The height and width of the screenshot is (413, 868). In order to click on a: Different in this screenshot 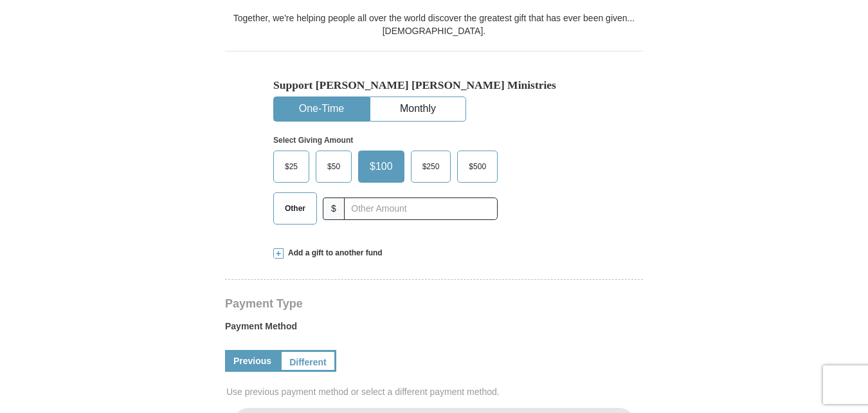, I will do `click(308, 361)`.